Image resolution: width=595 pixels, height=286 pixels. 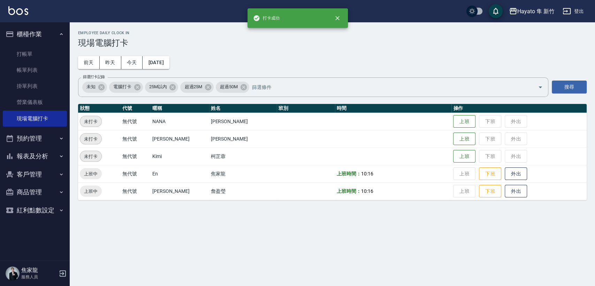 I want to click on button: 前天, so click(x=89, y=62).